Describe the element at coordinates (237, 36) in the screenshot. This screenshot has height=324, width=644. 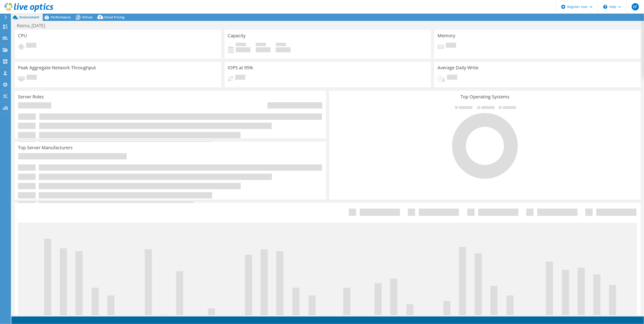
I see `h3: Capacity` at that location.